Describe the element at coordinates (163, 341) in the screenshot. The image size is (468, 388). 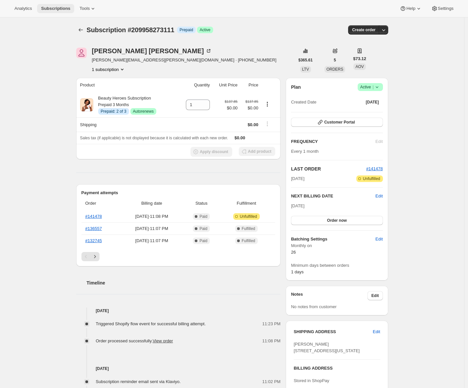
I see `a: View order` at that location.